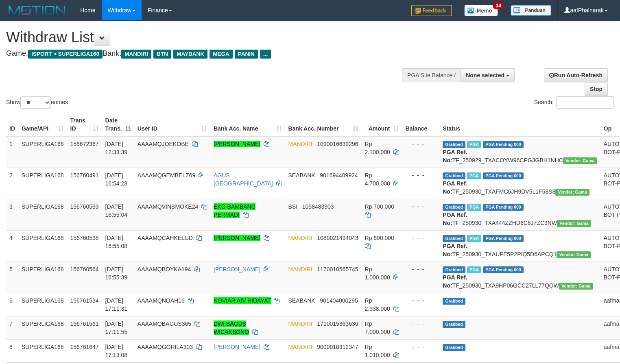 Image resolution: width=620 pixels, height=364 pixels. What do you see at coordinates (85, 300) in the screenshot?
I see `span: 156761534` at bounding box center [85, 300].